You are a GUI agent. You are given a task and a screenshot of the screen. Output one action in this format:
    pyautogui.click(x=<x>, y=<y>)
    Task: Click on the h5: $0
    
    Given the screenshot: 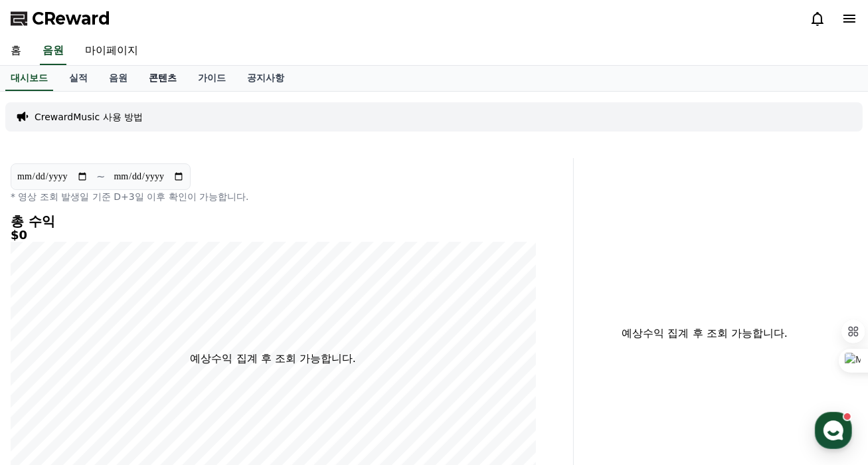 What is the action you would take?
    pyautogui.click(x=273, y=235)
    